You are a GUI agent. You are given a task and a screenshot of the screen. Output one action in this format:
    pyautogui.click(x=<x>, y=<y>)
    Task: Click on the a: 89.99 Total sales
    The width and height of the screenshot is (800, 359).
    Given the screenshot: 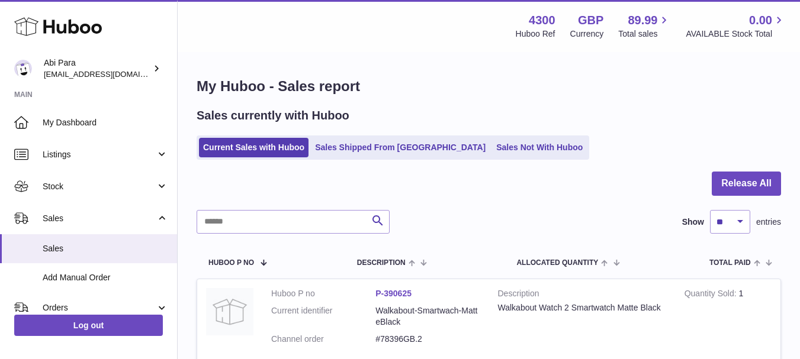 What is the action you would take?
    pyautogui.click(x=644, y=26)
    